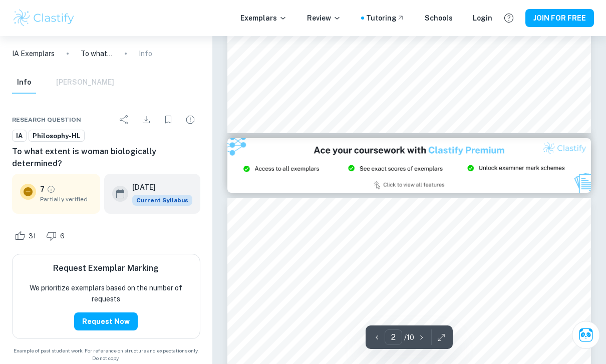 This screenshot has width=606, height=364. What do you see at coordinates (560, 18) in the screenshot?
I see `button: JOIN FOR FREE` at bounding box center [560, 18].